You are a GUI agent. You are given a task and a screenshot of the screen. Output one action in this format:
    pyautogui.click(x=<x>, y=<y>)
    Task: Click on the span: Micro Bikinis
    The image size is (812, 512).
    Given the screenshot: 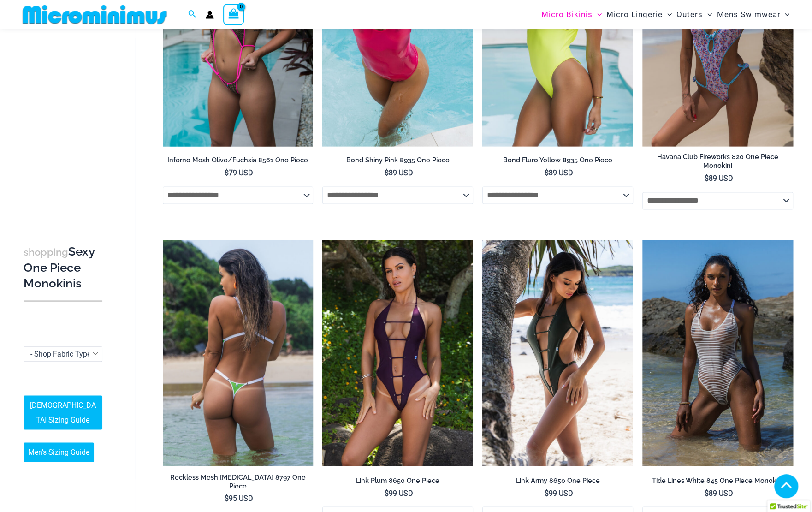 What is the action you would take?
    pyautogui.click(x=566, y=14)
    